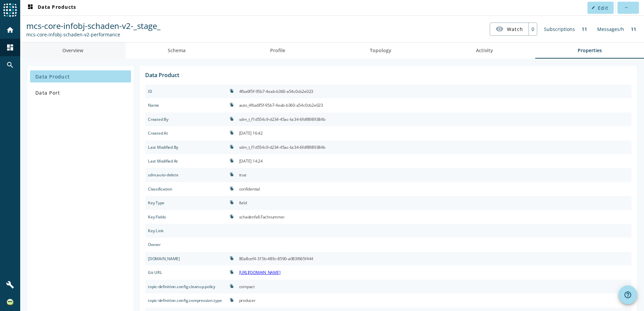 This screenshot has width=644, height=311. I want to click on div: Messages/h, so click(611, 29).